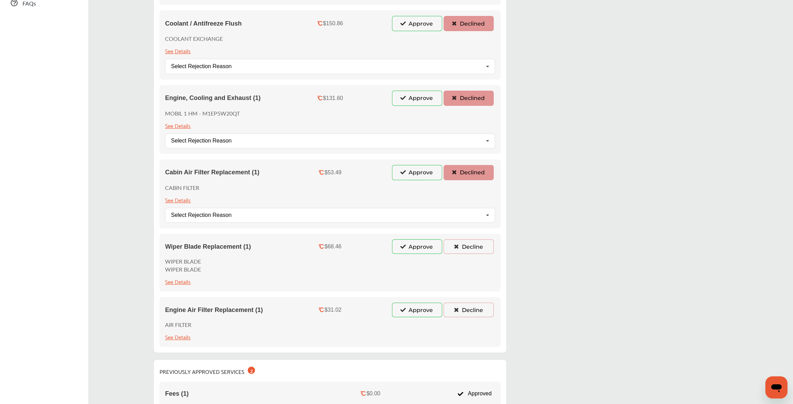 The height and width of the screenshot is (404, 793). What do you see at coordinates (214, 310) in the screenshot?
I see `span: Engine Air Filter Replacement (1)` at bounding box center [214, 310].